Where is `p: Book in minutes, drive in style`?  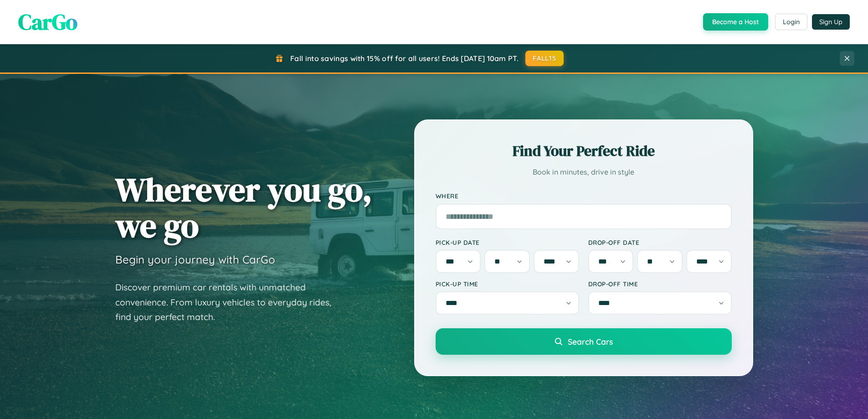 p: Book in minutes, drive in style is located at coordinates (584, 172).